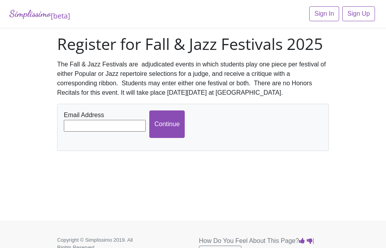  What do you see at coordinates (193, 79) in the screenshot?
I see `div: The Fall & Jazz Festivals are adjudicated events in which students play one piece per festival of...` at bounding box center [193, 79].